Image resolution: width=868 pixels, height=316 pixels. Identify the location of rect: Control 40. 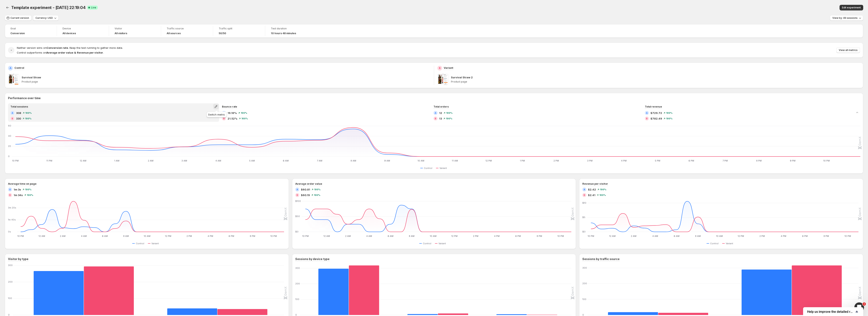
(192, 307).